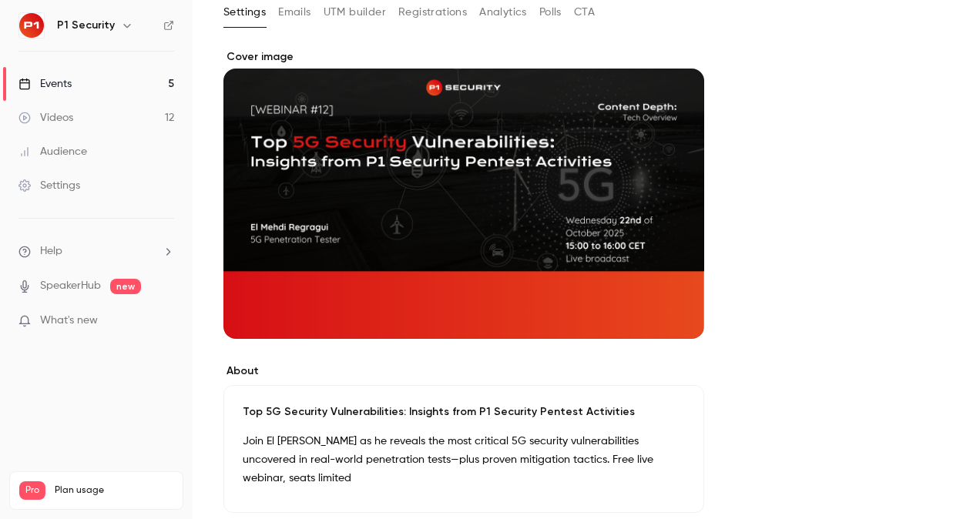 This screenshot has width=980, height=519. I want to click on p: Top 5G Security Vulnerabilities: Insights from P1 Security Pentest Activities, so click(464, 412).